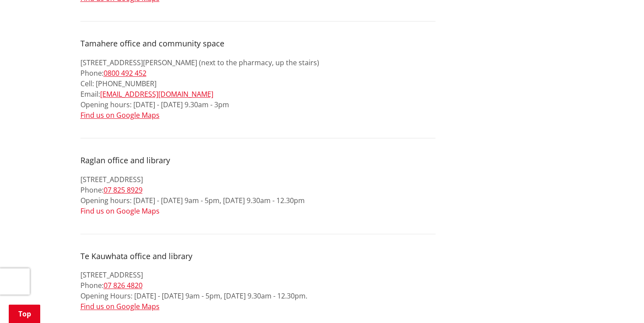  Describe the element at coordinates (123, 190) in the screenshot. I see `a: 07 825 8929` at that location.